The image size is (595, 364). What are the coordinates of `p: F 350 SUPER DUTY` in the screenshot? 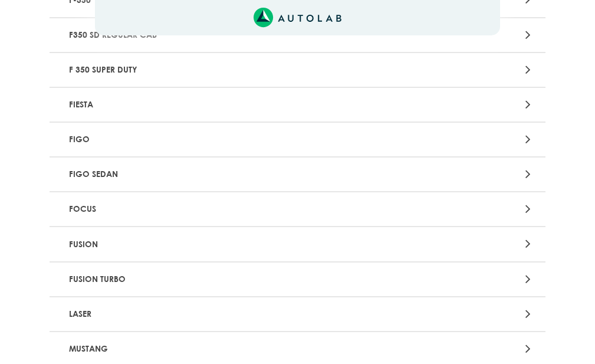 It's located at (216, 70).